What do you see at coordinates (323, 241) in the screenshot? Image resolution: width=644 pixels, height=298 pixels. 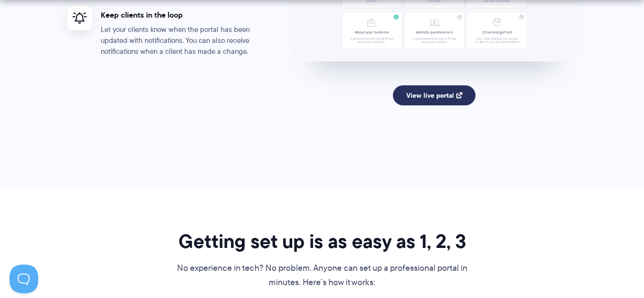 I see `h2: Getting set up is as easy as 1, 2, 3` at bounding box center [323, 241].